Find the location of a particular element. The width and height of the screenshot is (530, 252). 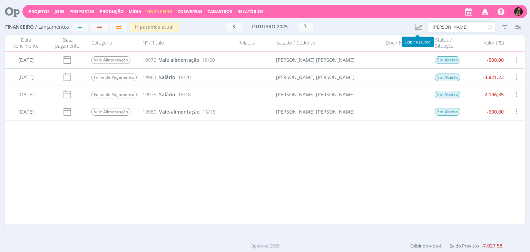

div: Data pagamento is located at coordinates (67, 43).